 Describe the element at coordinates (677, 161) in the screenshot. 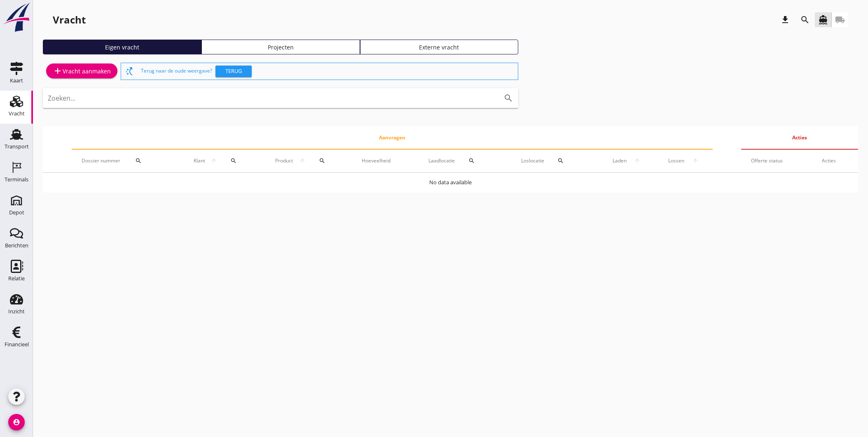

I see `span: Lossen` at that location.